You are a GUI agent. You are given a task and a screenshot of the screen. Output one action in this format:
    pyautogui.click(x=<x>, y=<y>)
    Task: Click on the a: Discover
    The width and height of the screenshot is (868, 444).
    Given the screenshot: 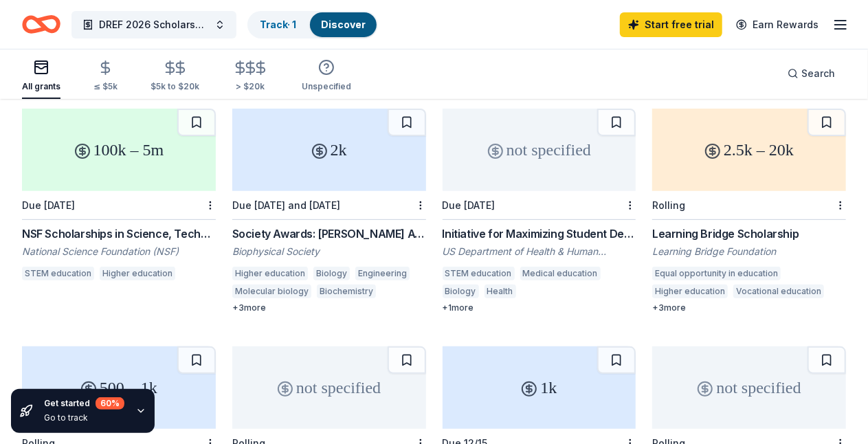 What is the action you would take?
    pyautogui.click(x=343, y=24)
    